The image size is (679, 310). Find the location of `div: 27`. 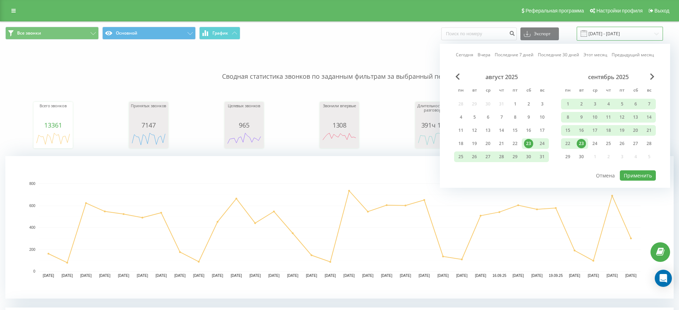

div: 27 is located at coordinates (636, 144).